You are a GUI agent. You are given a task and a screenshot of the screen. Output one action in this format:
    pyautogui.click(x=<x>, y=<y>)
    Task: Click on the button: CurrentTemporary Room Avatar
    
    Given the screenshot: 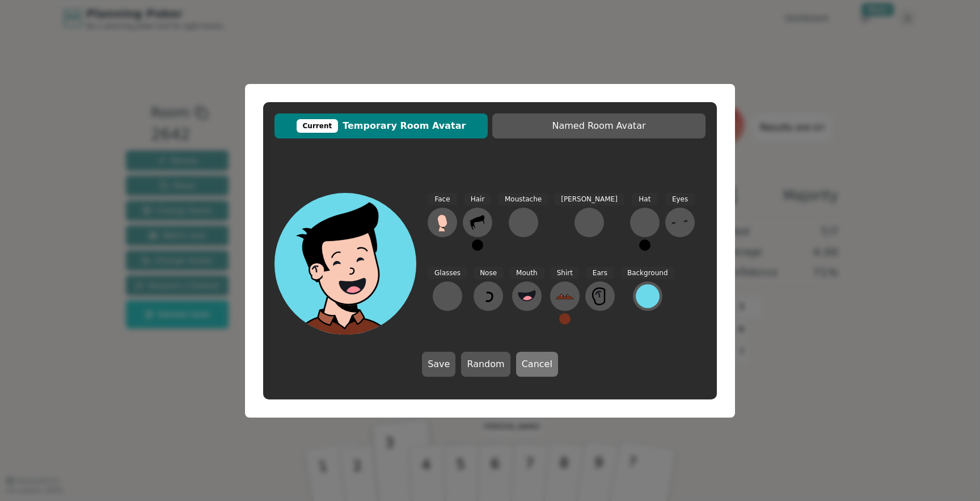 What is the action you would take?
    pyautogui.click(x=381, y=126)
    